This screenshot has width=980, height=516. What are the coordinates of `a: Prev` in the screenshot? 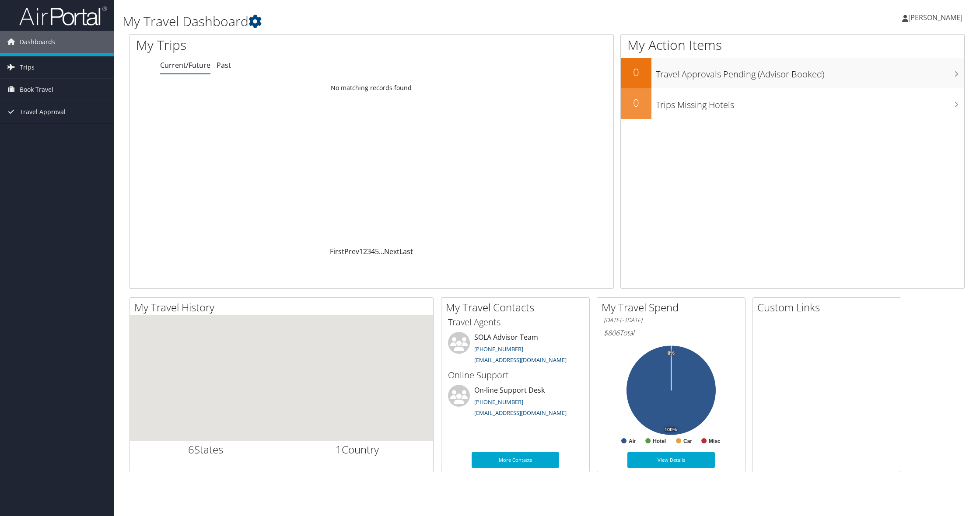 It's located at (352, 251).